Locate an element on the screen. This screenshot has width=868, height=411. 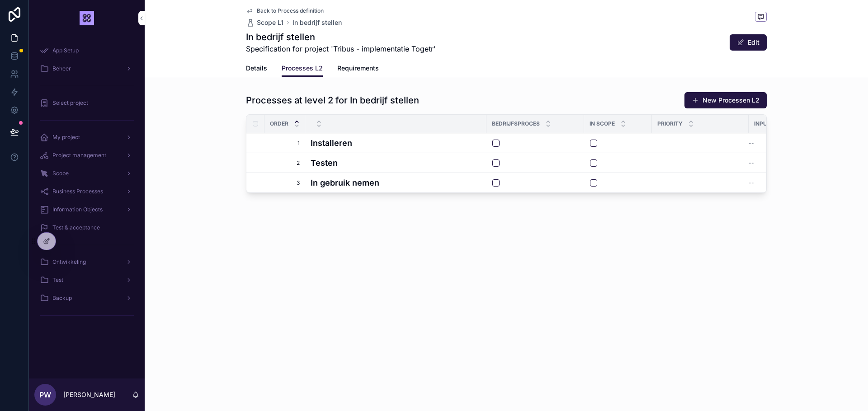
a: In bedrijf stellen is located at coordinates (317, 23).